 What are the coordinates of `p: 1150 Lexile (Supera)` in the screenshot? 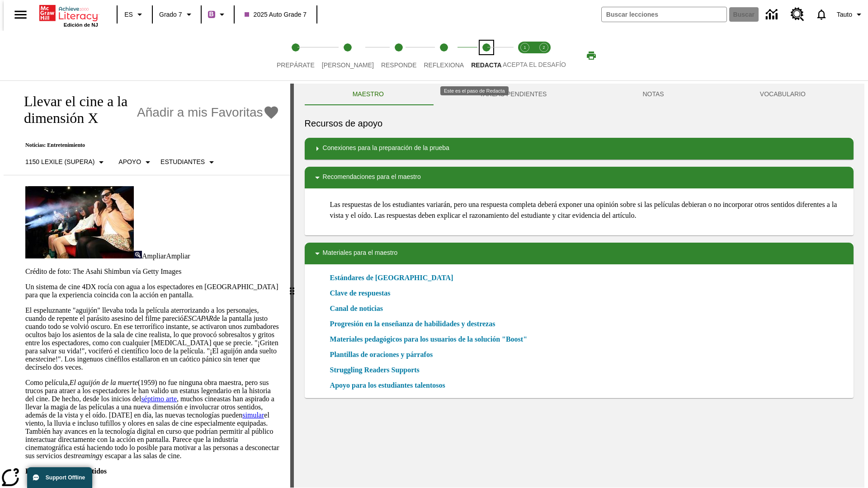 It's located at (60, 161).